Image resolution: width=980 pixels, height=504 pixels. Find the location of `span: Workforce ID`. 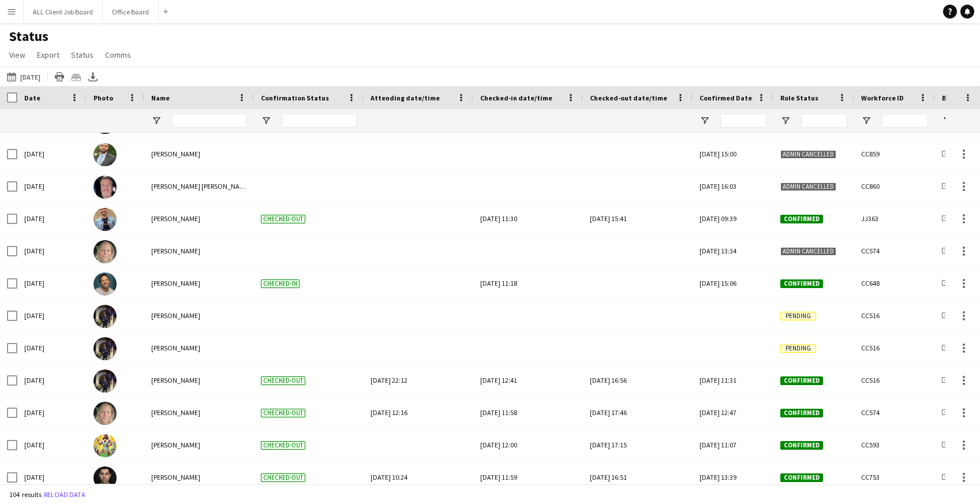

span: Workforce ID is located at coordinates (882, 98).